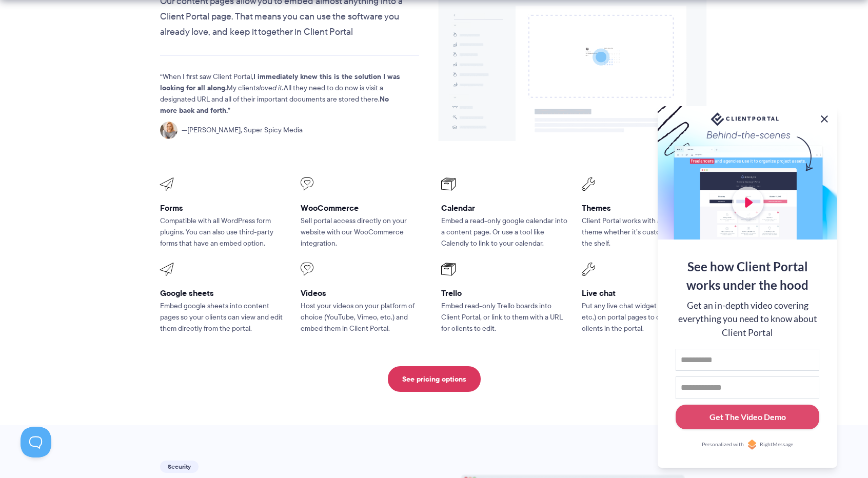  What do you see at coordinates (223, 293) in the screenshot?
I see `h3: Google sheets` at bounding box center [223, 293].